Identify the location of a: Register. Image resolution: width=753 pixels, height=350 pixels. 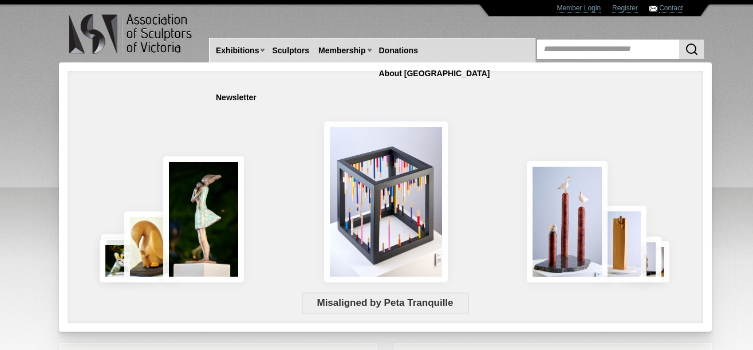
(624, 8).